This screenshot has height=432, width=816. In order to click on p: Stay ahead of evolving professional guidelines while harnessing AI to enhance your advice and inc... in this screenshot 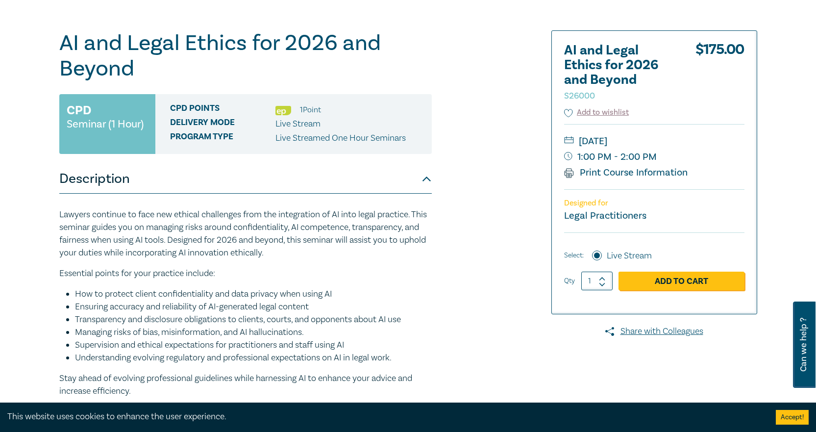, I will do `click(245, 385)`.